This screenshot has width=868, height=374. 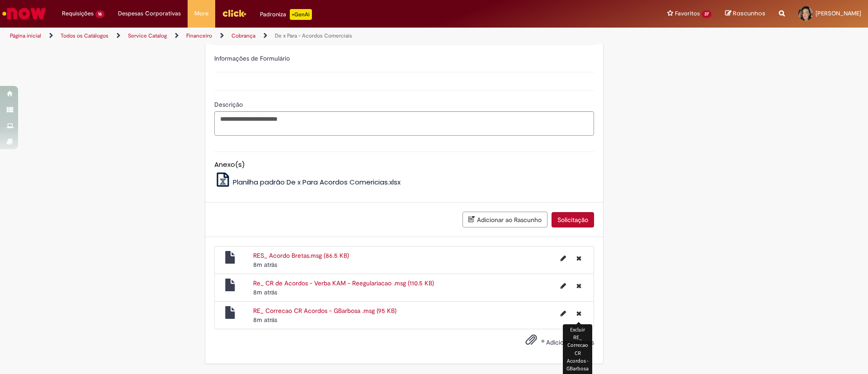 What do you see at coordinates (579, 314) in the screenshot?
I see `button: Excluir RE_ Correcao CR Acordos - GBarbosa .msg` at bounding box center [579, 314].